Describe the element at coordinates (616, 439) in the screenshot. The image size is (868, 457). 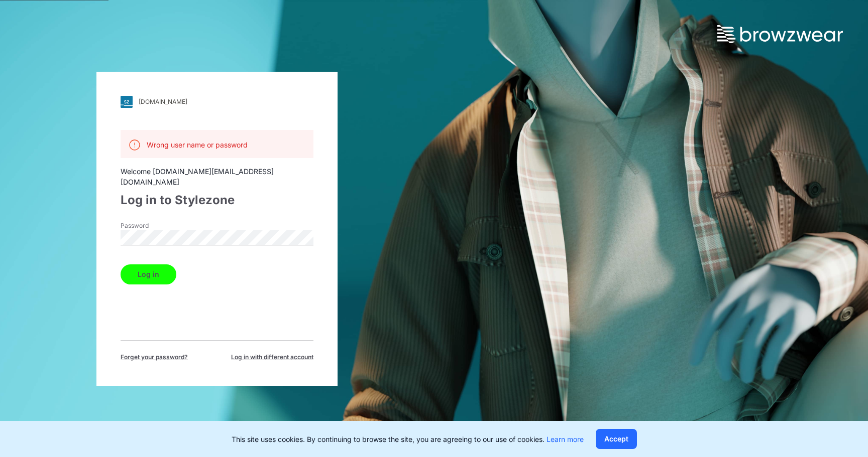
I see `button: Accept` at that location.